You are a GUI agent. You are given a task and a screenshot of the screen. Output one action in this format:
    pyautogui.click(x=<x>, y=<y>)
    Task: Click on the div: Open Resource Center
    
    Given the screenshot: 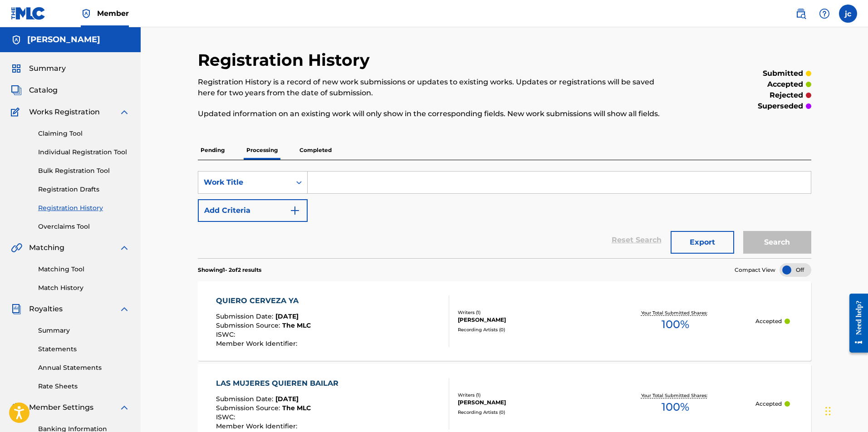 What is the action you would take?
    pyautogui.click(x=16, y=37)
    